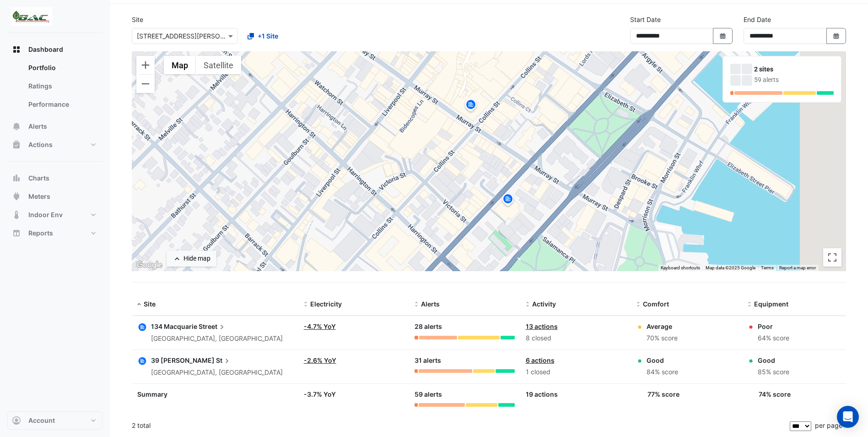  Describe the element at coordinates (46, 49) in the screenshot. I see `span: Dashboard` at that location.